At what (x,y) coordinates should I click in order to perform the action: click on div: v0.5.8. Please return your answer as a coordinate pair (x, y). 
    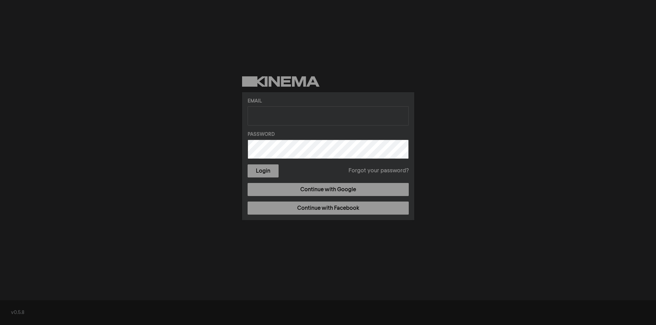
    Looking at the image, I should click on (328, 313).